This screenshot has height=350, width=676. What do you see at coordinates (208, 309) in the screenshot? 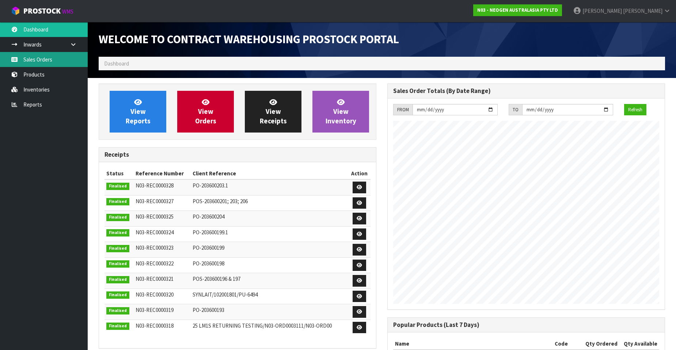
I see `span: PO-203600193` at bounding box center [208, 309].